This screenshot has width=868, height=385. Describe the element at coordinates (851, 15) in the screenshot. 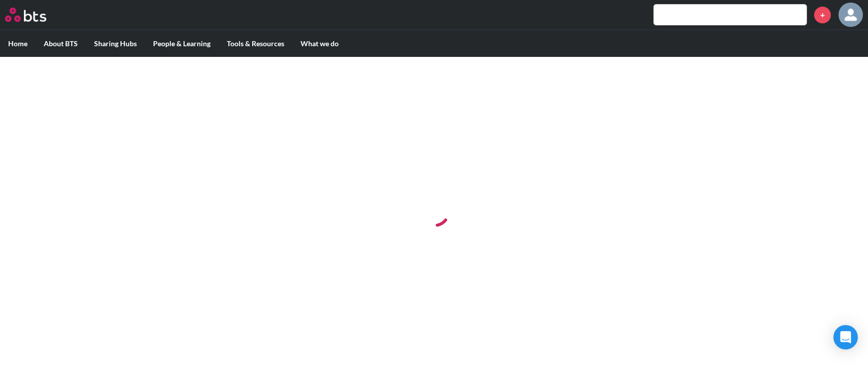

I see `a: Profile` at that location.